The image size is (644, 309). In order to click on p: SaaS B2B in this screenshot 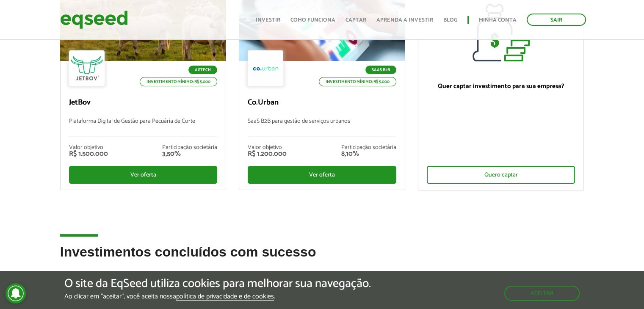, I will do `click(381, 70)`.